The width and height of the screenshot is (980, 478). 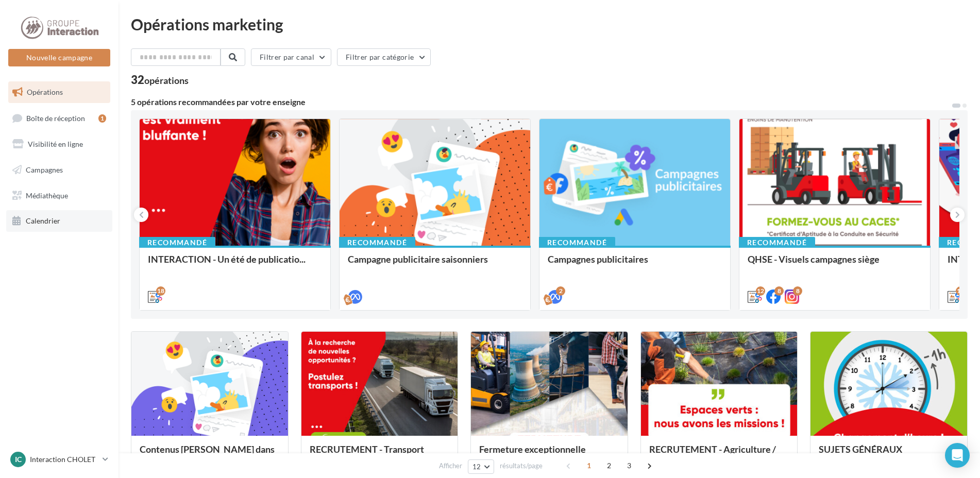 What do you see at coordinates (64, 459) in the screenshot?
I see `p: Interaction CHOLET` at bounding box center [64, 459].